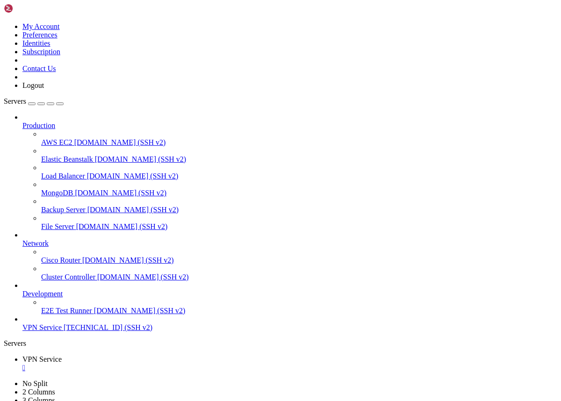 This screenshot has height=401, width=561. Describe the element at coordinates (30, 8) in the screenshot. I see `img: Shellngn` at that location.